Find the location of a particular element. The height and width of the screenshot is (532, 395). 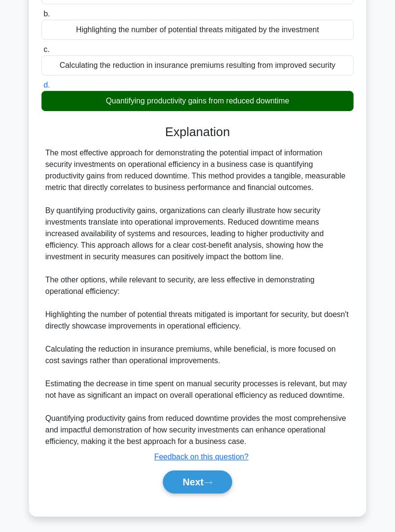

h3: Explanation is located at coordinates (198, 132).